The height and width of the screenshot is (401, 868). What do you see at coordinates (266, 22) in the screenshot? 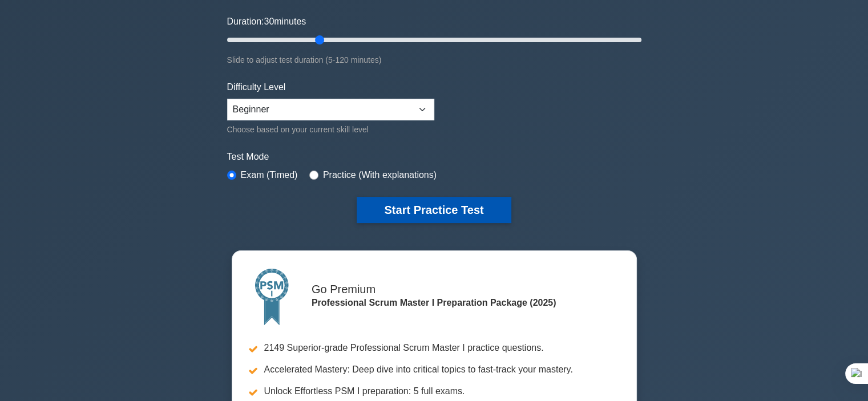
I see `label: Duration: minutes` at bounding box center [266, 22].